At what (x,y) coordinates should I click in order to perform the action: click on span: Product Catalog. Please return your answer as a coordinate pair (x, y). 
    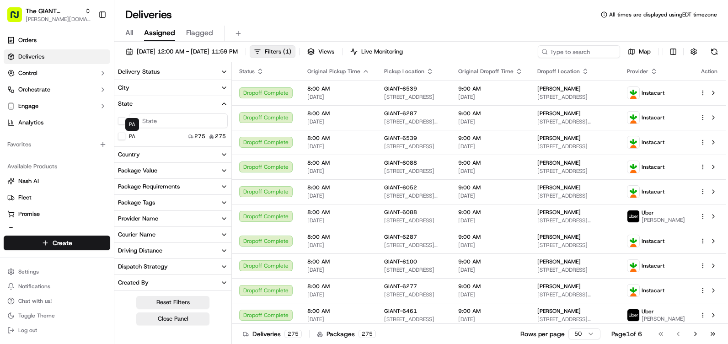
    Looking at the image, I should click on (40, 231).